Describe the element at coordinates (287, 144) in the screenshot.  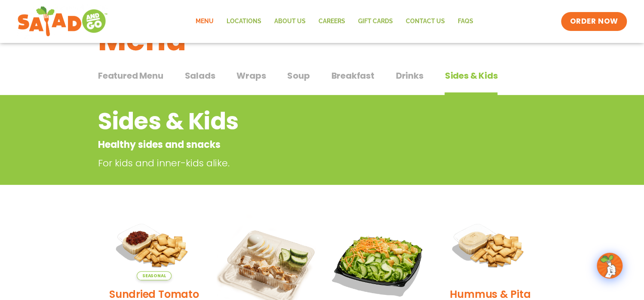
I see `p: Healthy sides and snacks` at that location.